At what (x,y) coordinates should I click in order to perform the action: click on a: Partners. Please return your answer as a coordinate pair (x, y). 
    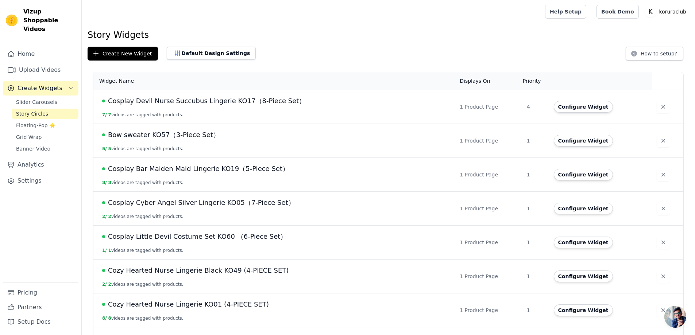
    Looking at the image, I should click on (41, 308).